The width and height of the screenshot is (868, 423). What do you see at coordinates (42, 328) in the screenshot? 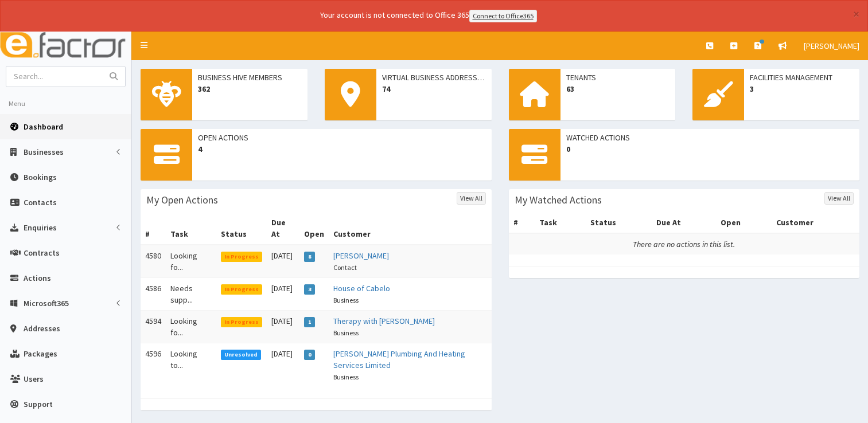
I see `span: Addresses` at bounding box center [42, 328].